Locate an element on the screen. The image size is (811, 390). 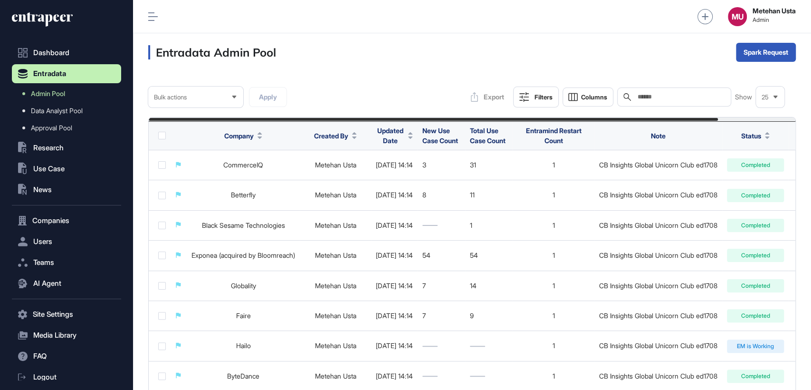
button: Site Settings is located at coordinates (67, 314).